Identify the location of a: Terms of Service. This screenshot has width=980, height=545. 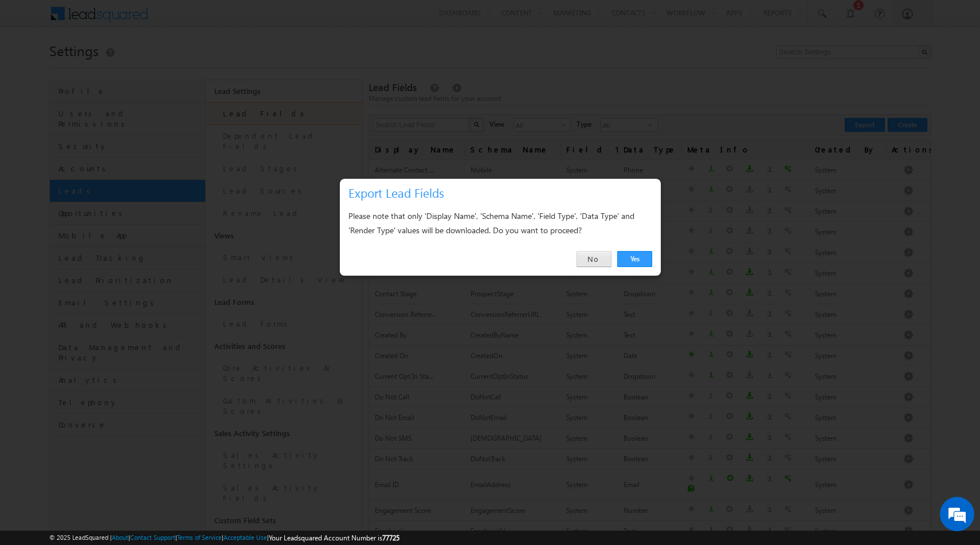
(200, 537).